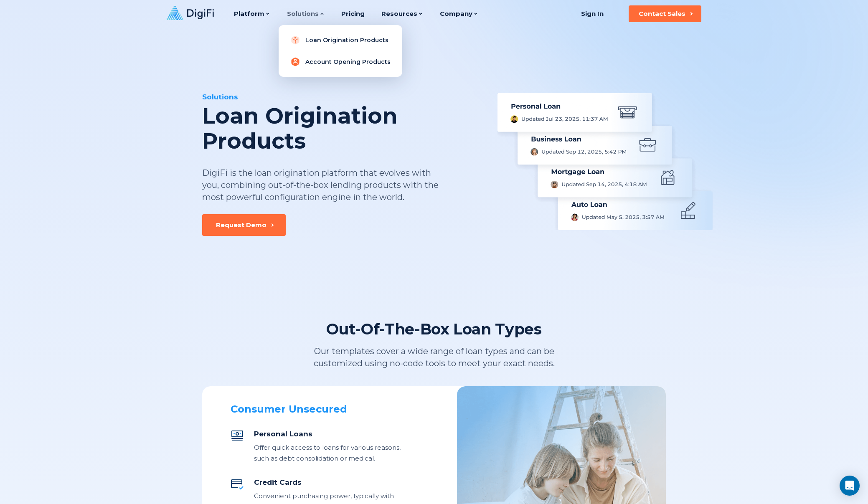 The height and width of the screenshot is (504, 868). I want to click on a: Request Demo, so click(244, 225).